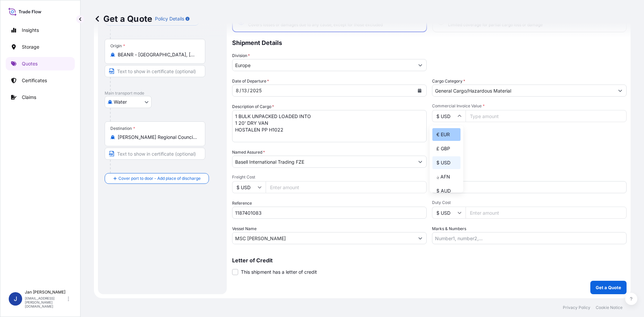 The width and height of the screenshot is (644, 317). I want to click on span: This shipment has a letter of credit, so click(278, 271).